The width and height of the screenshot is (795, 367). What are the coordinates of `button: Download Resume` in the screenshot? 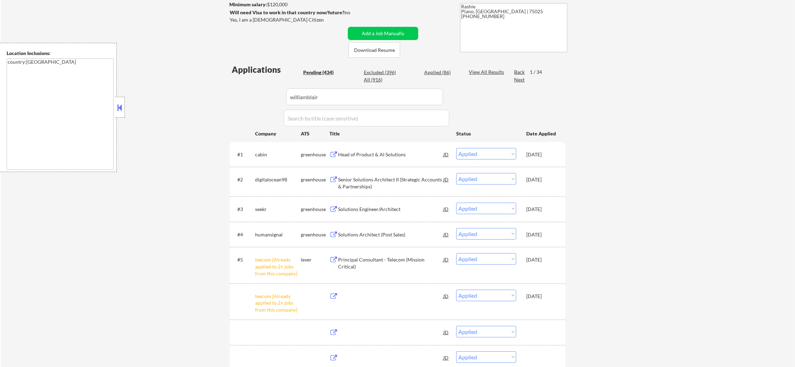 It's located at (374, 50).